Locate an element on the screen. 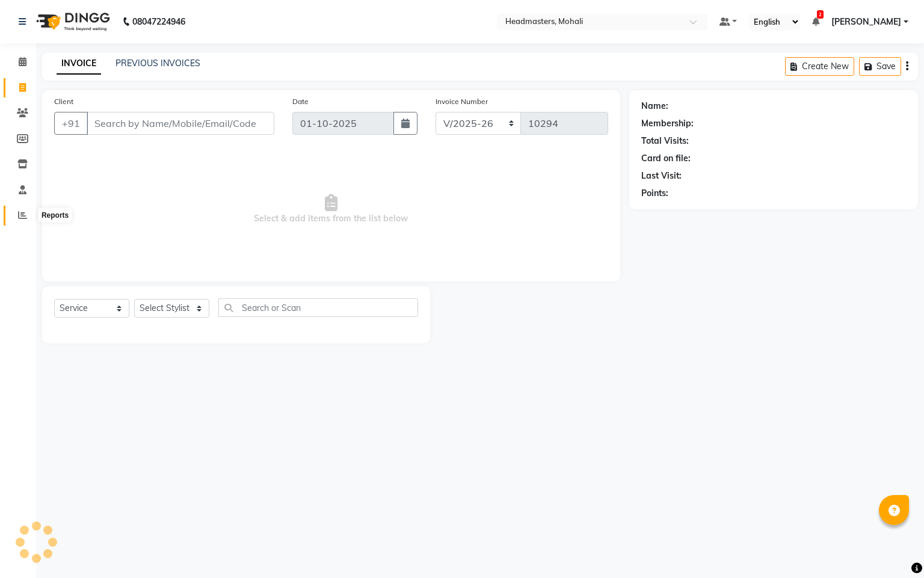  input: Search by Name/Mobile/Email/Code is located at coordinates (181, 123).